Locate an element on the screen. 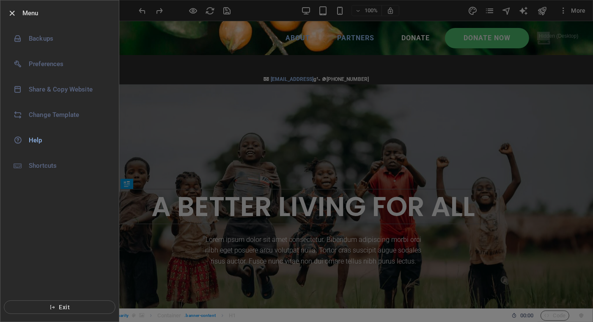  span: Exit is located at coordinates (60, 307).